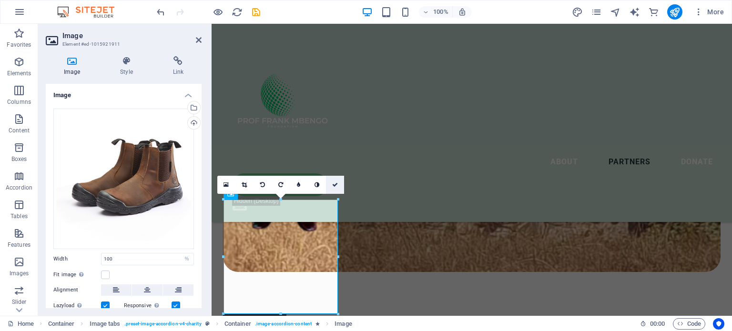  Describe the element at coordinates (123, 179) in the screenshot. I see `div: dromex-chelsea-boots-brown-RA4CM6BbsdjRiJZd9Jpdpg.jpg` at that location.